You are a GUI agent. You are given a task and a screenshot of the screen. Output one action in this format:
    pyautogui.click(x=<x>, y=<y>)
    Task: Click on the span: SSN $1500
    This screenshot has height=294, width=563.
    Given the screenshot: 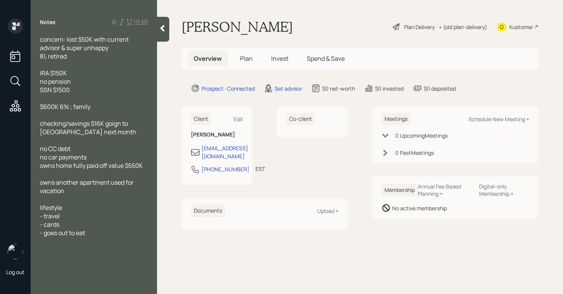 What is the action you would take?
    pyautogui.click(x=55, y=90)
    